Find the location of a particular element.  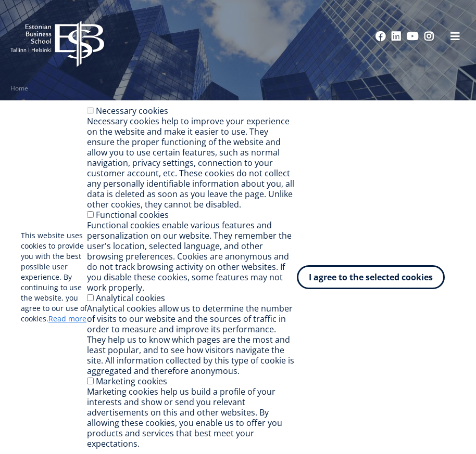

font: Necessary cookies is located at coordinates (132, 110).